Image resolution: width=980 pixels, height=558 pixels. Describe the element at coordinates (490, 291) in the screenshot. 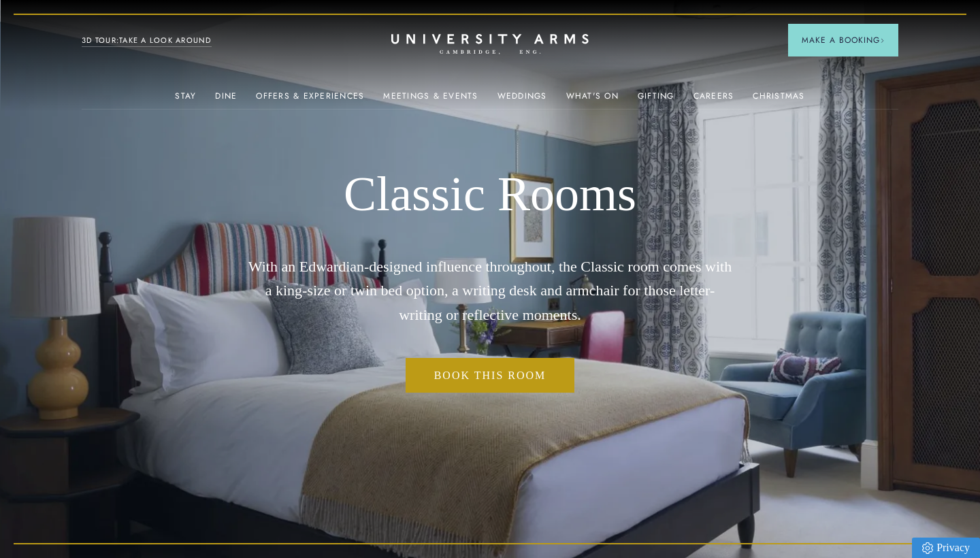

I see `p: With an Edwardian-designed influence throughout, the Classic room comes with a king-size or twin ...` at that location.